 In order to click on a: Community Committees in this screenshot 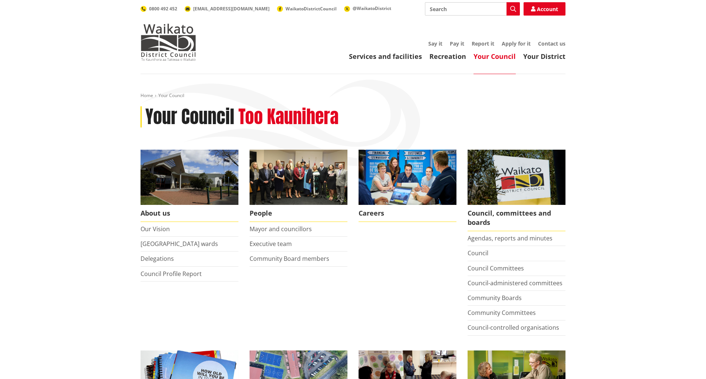, I will do `click(502, 313)`.